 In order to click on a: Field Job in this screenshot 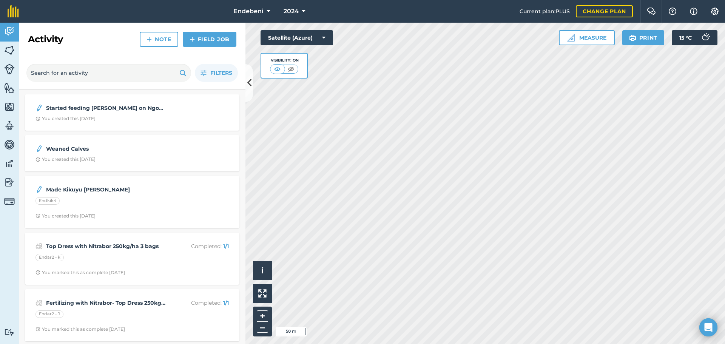, I will do `click(210, 39)`.